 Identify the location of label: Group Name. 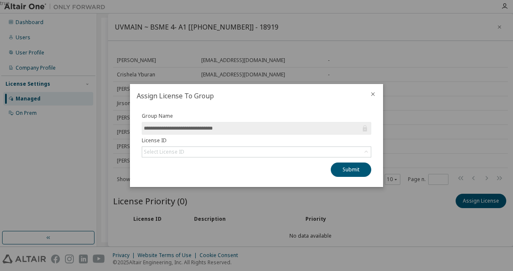
(256, 116).